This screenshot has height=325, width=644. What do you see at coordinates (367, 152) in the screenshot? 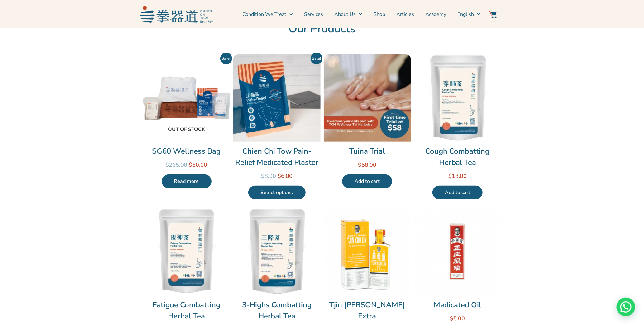
I see `h2: Tuina Trial` at bounding box center [367, 152].